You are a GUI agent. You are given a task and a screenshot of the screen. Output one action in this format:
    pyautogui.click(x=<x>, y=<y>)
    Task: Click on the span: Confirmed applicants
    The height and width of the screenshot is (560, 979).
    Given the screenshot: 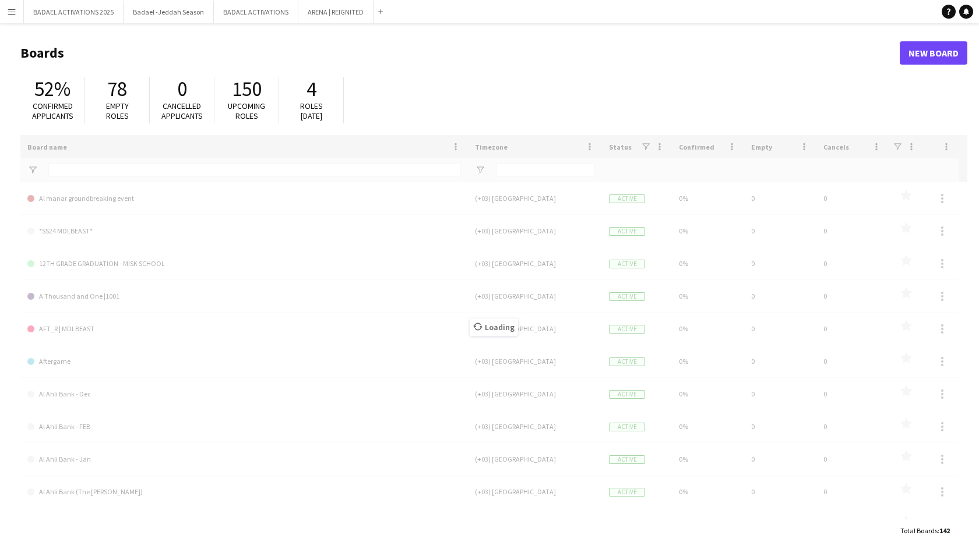 What is the action you would take?
    pyautogui.click(x=52, y=110)
    